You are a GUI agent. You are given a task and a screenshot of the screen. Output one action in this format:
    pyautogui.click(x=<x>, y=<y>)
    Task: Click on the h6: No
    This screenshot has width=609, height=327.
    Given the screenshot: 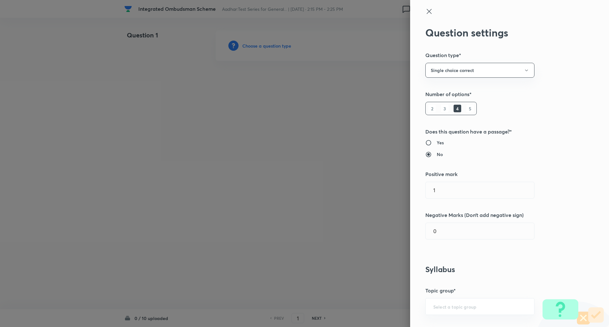 What is the action you would take?
    pyautogui.click(x=439, y=154)
    